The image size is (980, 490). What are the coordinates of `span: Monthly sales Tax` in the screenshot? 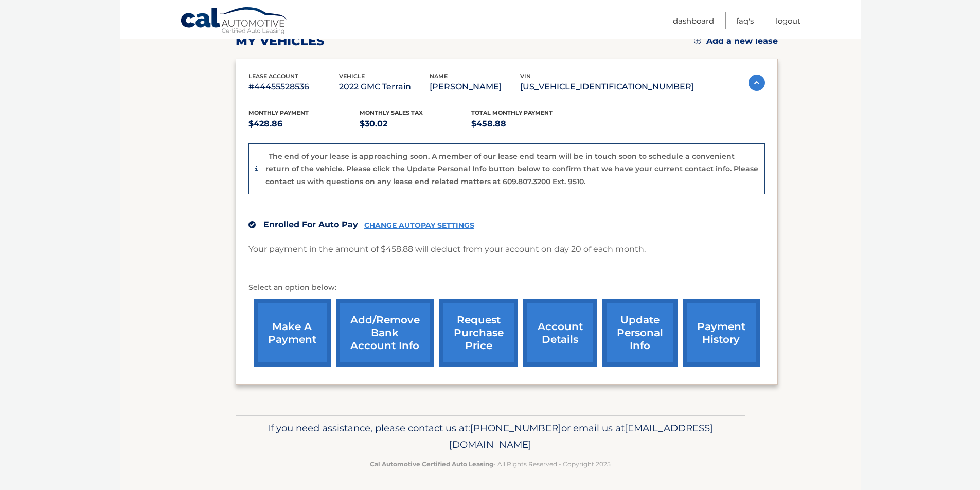 It's located at (391, 113).